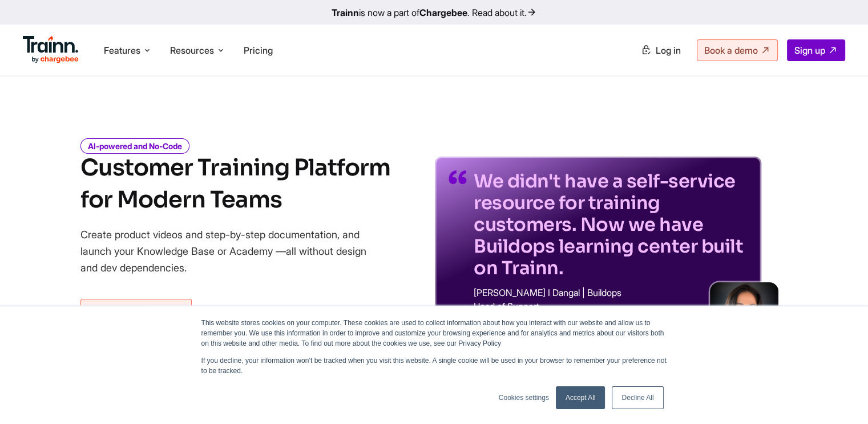 The height and width of the screenshot is (424, 868). What do you see at coordinates (611, 224) in the screenshot?
I see `p: We didn't have a self-service resource for training customers. Now we have Buildops learning cent...` at bounding box center [611, 224].